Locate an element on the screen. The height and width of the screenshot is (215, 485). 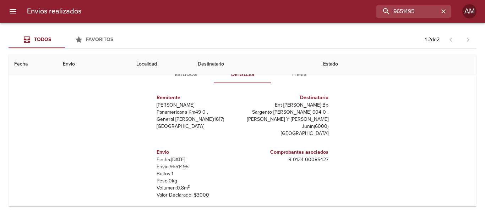
th: Estado is located at coordinates (397, 64).